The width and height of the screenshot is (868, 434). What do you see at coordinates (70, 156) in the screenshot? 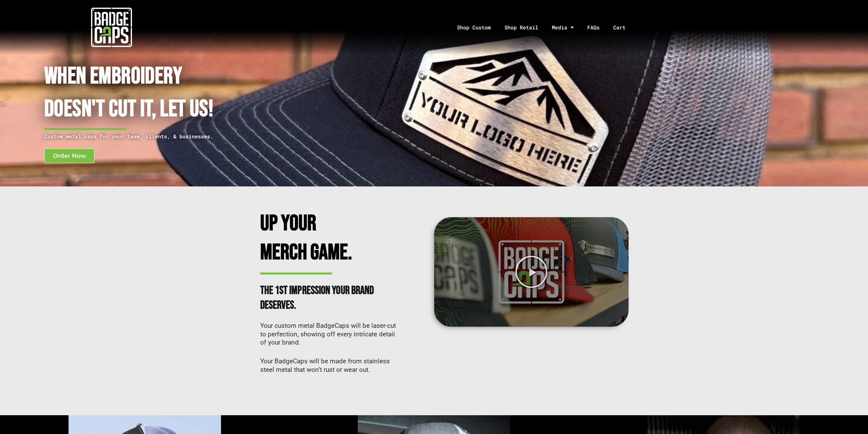
I see `a: Order Now` at bounding box center [70, 156].